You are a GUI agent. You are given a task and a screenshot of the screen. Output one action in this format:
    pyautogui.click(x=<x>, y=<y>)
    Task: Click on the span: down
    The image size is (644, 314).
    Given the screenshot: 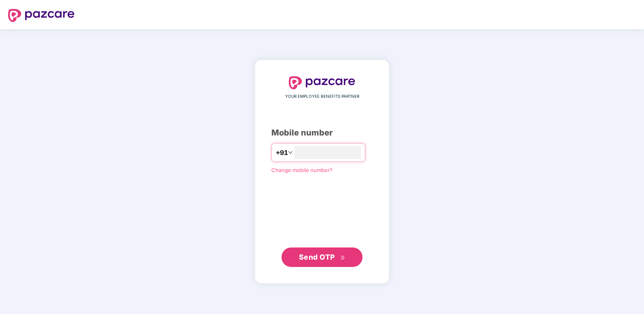 What is the action you would take?
    pyautogui.click(x=290, y=153)
    